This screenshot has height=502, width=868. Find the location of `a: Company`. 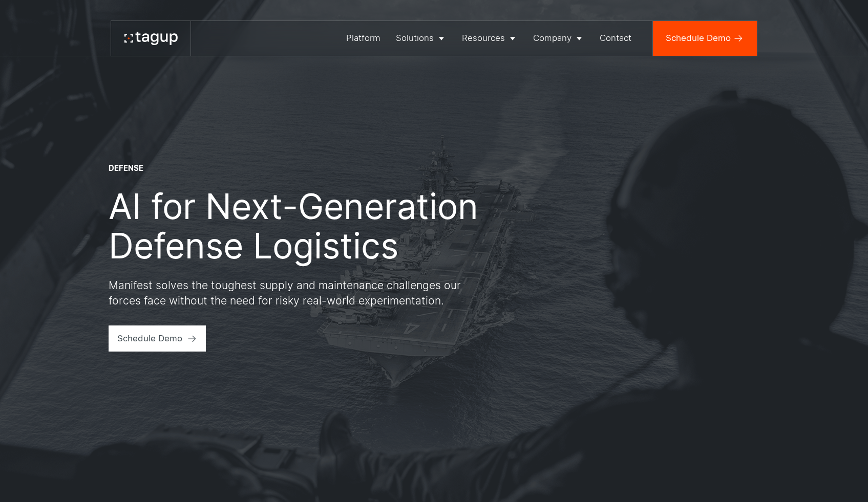

a: Company is located at coordinates (559, 38).